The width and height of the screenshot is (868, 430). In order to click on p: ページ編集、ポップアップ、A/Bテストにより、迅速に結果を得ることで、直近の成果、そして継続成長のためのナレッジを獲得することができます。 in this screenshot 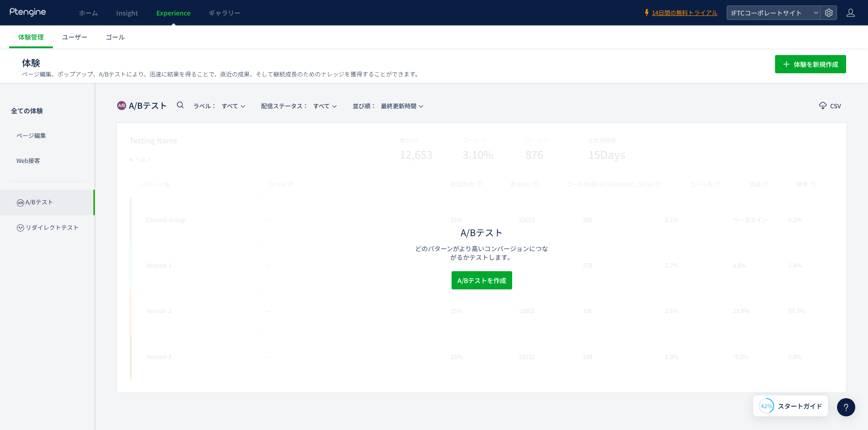, I will do `click(222, 74)`.